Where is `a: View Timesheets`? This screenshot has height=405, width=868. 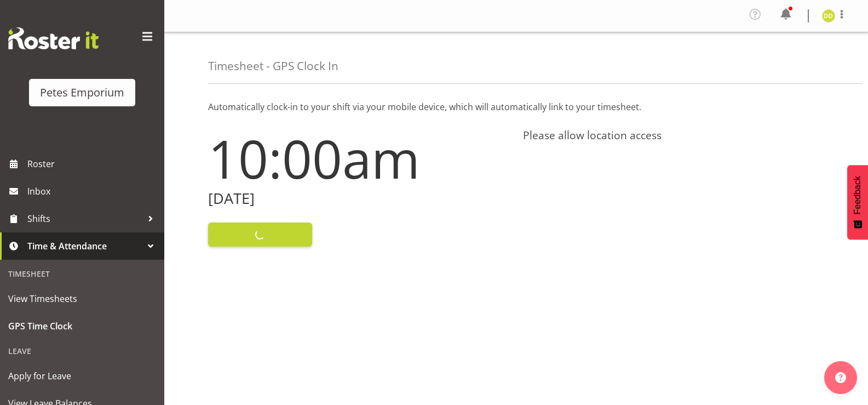 a: View Timesheets is located at coordinates (82, 299).